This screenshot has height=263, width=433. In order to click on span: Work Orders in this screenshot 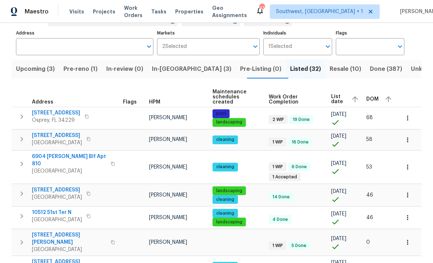, I will do `click(133, 12)`.